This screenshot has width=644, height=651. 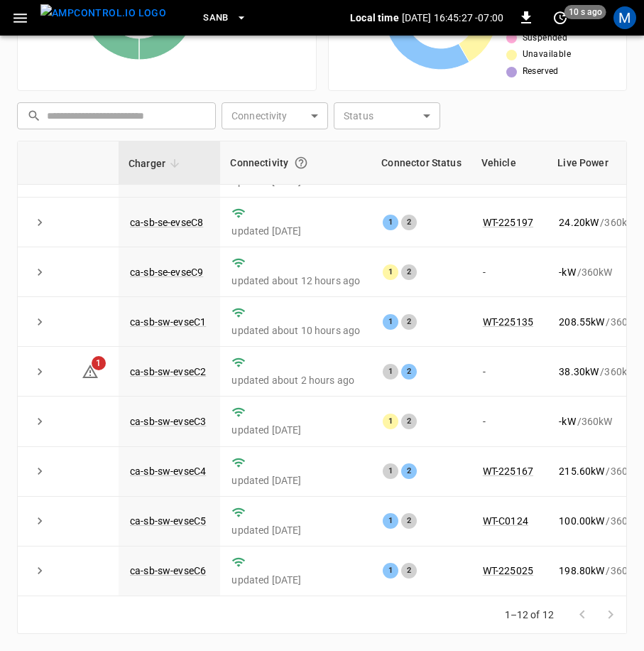 What do you see at coordinates (157, 163) in the screenshot?
I see `span: Charger` at bounding box center [157, 163].